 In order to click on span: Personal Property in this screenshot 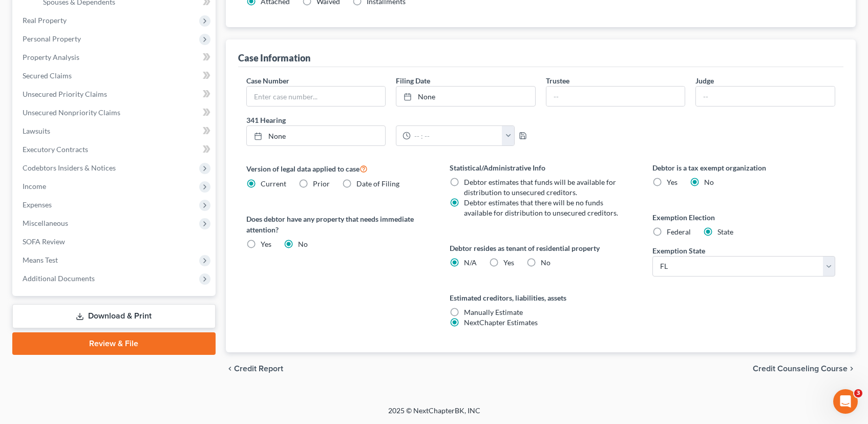, I will do `click(51, 39)`.